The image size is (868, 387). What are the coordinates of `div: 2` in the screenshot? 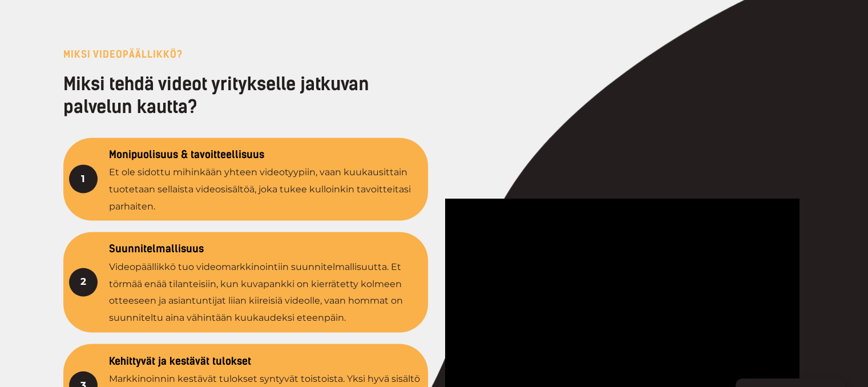 It's located at (83, 282).